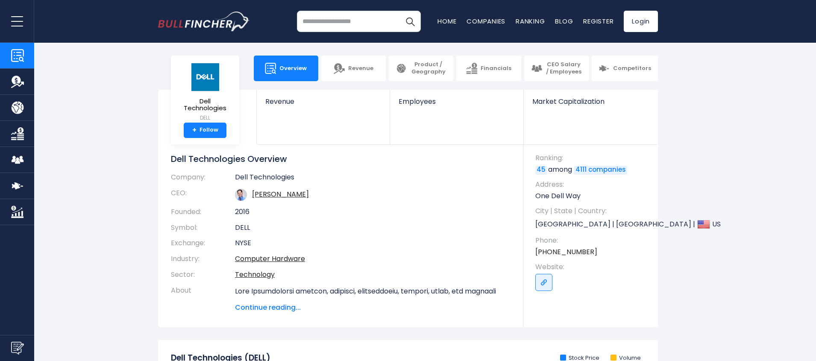  What do you see at coordinates (564, 21) in the screenshot?
I see `a: Blog` at bounding box center [564, 21].